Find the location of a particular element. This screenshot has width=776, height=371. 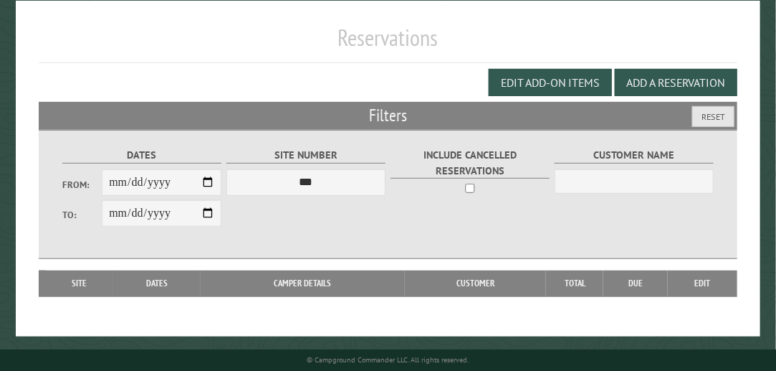

button: Edit Add-on Items is located at coordinates (551, 82).